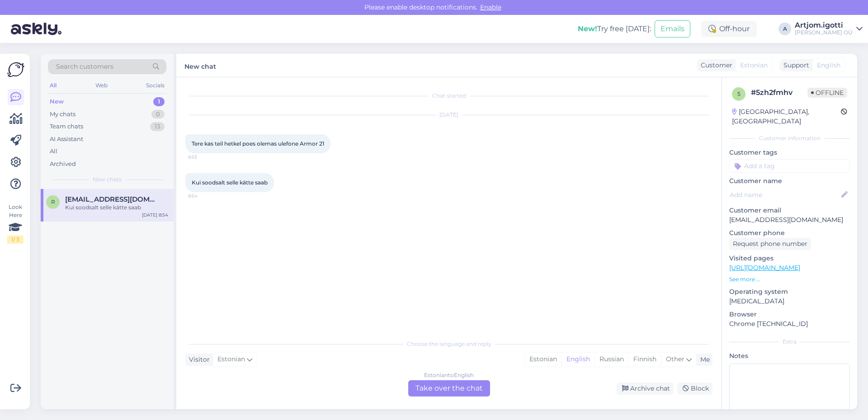 The width and height of the screenshot is (868, 420). Describe the element at coordinates (789, 138) in the screenshot. I see `div: Customer information` at that location.